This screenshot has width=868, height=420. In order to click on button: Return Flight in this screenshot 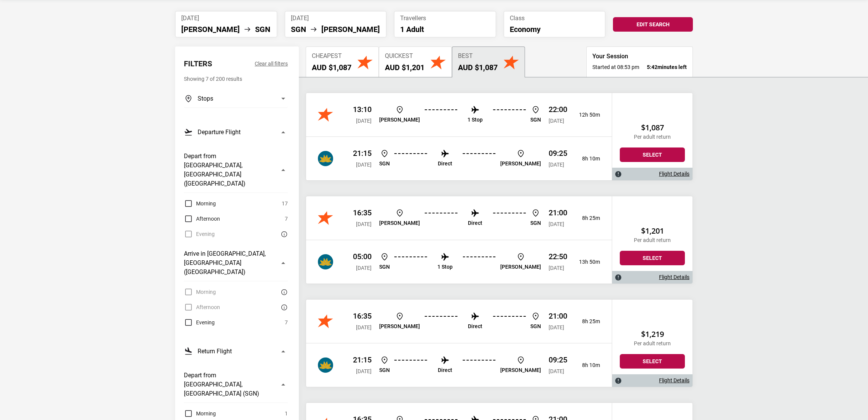, I will do `click(236, 351)`.